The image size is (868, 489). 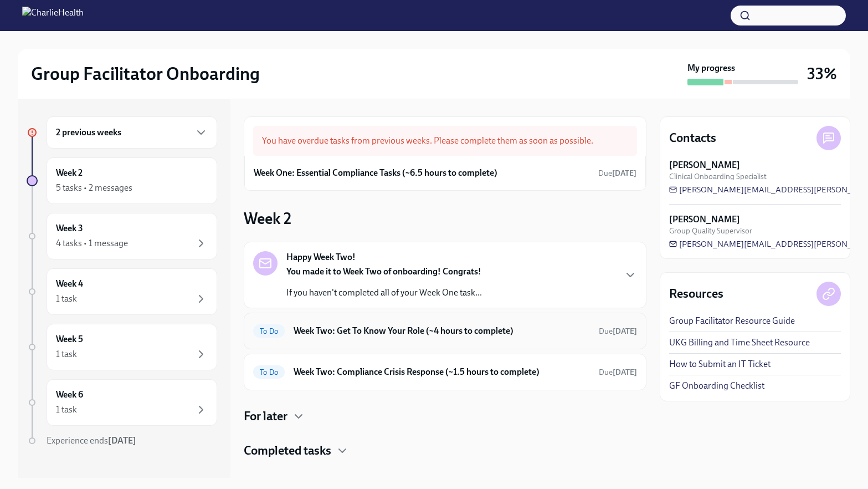 I want to click on a: Week 25 tasks • 2 messages, so click(x=122, y=181).